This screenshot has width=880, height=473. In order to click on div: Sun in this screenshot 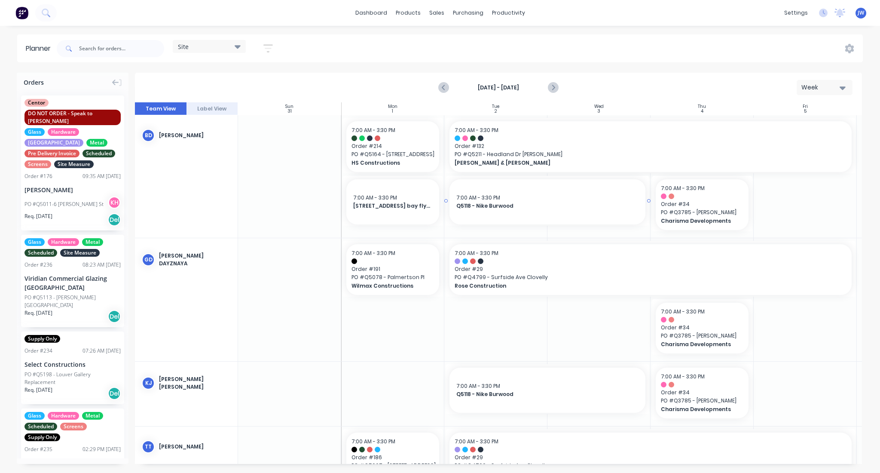, I will do `click(289, 107)`.